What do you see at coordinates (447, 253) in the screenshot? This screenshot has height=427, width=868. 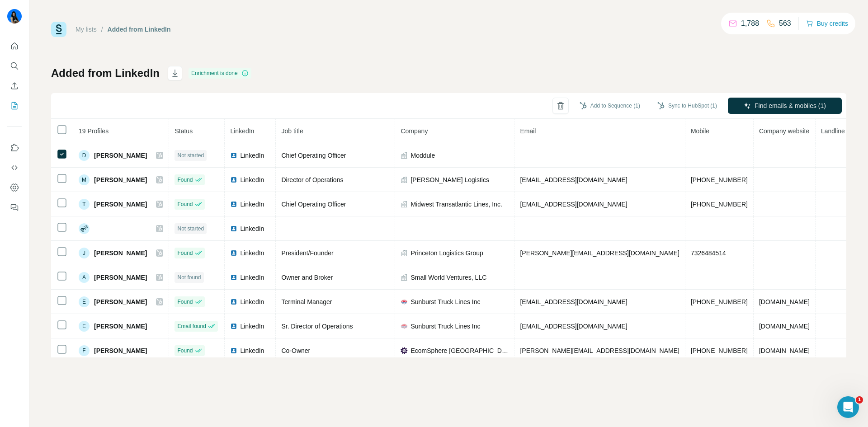 I see `span: Princeton Logistics Group` at bounding box center [447, 253].